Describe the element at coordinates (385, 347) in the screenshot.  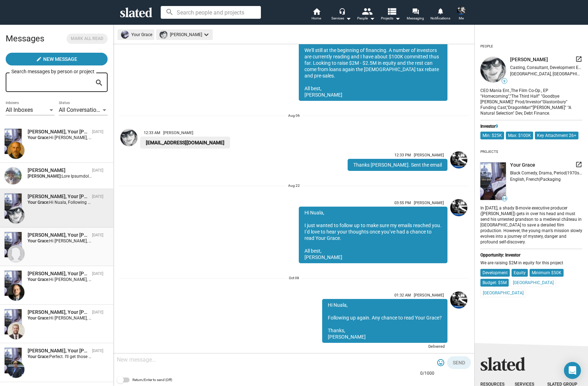
I see `div: Delivered` at that location.